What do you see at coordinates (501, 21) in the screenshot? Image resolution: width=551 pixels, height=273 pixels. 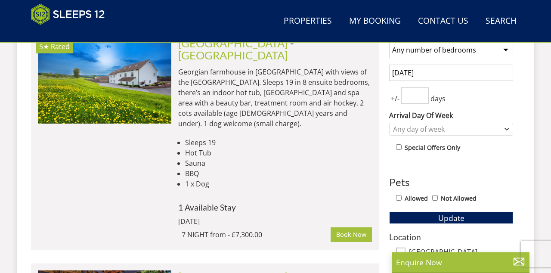 I see `a: Search` at bounding box center [501, 21].